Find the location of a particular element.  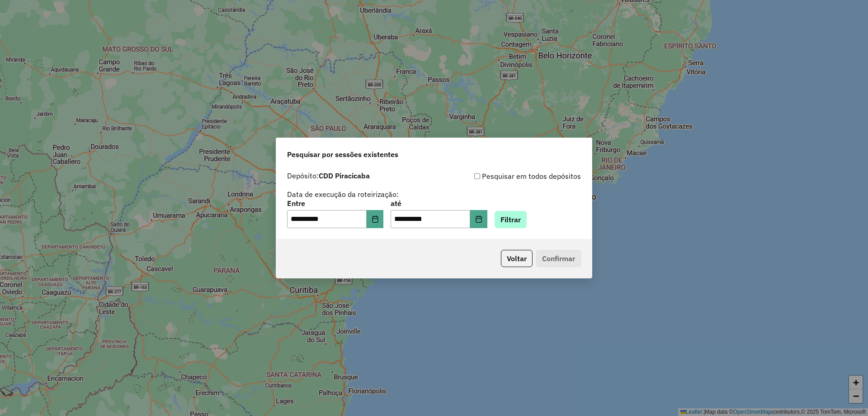

label: até is located at coordinates (438, 203).